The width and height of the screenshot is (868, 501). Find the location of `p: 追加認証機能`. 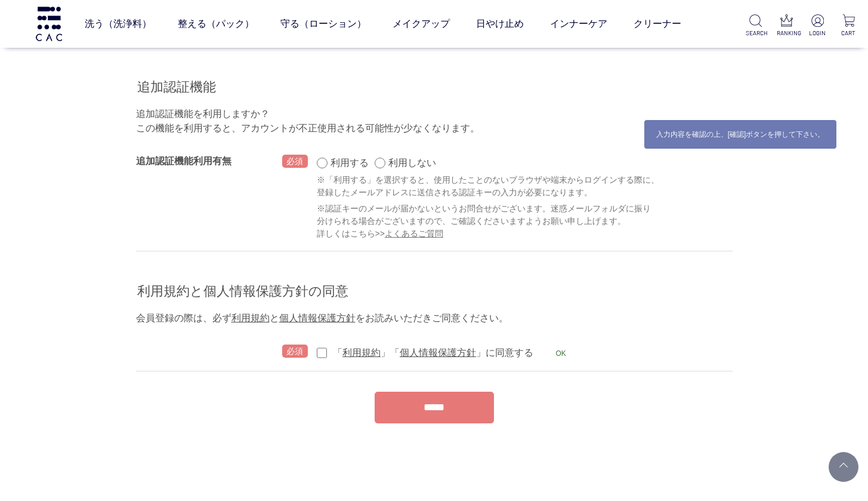

p: 追加認証機能 is located at coordinates (434, 88).